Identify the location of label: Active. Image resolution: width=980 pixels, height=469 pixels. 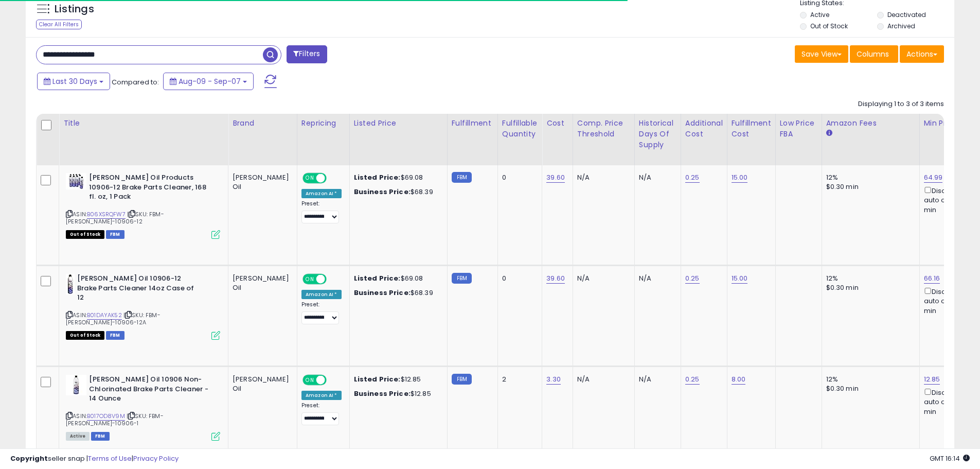
(820, 15).